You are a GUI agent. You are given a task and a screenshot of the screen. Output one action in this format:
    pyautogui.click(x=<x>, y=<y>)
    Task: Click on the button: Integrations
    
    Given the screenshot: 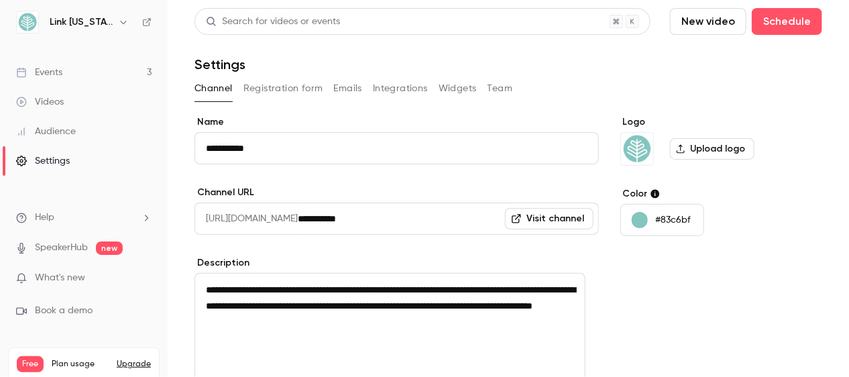 What is the action you would take?
    pyautogui.click(x=401, y=89)
    